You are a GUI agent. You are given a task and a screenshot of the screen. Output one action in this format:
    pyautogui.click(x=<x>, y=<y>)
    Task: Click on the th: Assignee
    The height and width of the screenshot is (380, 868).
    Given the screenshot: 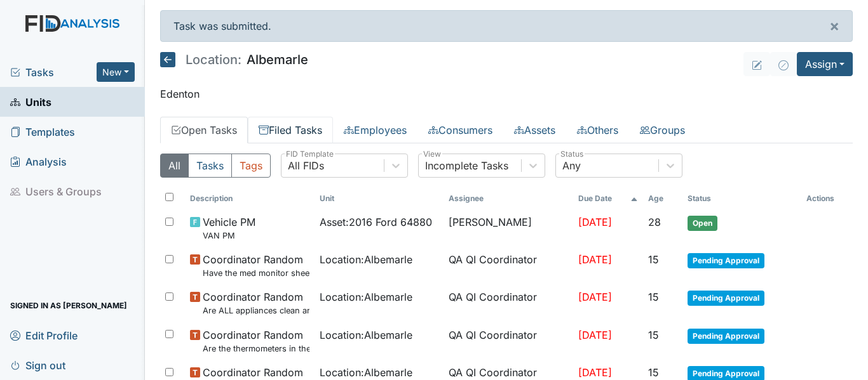 What is the action you would take?
    pyautogui.click(x=508, y=199)
    